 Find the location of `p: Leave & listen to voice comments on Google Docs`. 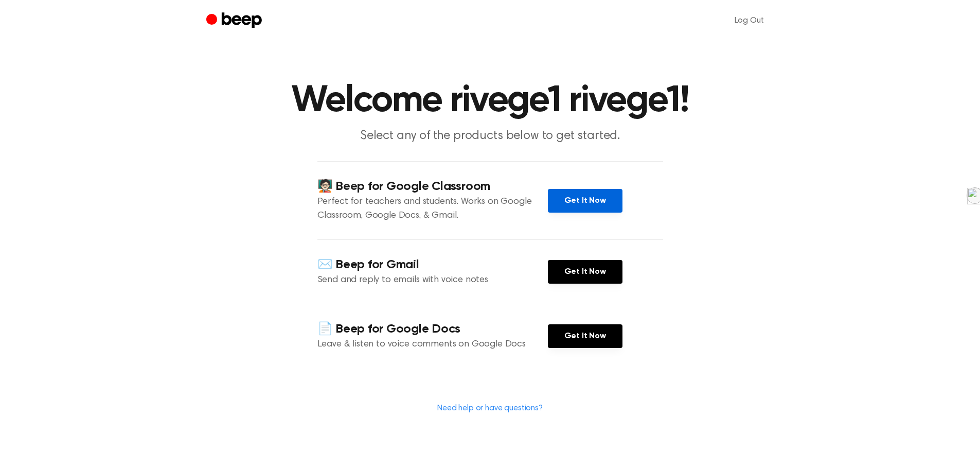

p: Leave & listen to voice comments on Google Docs is located at coordinates (433, 344).